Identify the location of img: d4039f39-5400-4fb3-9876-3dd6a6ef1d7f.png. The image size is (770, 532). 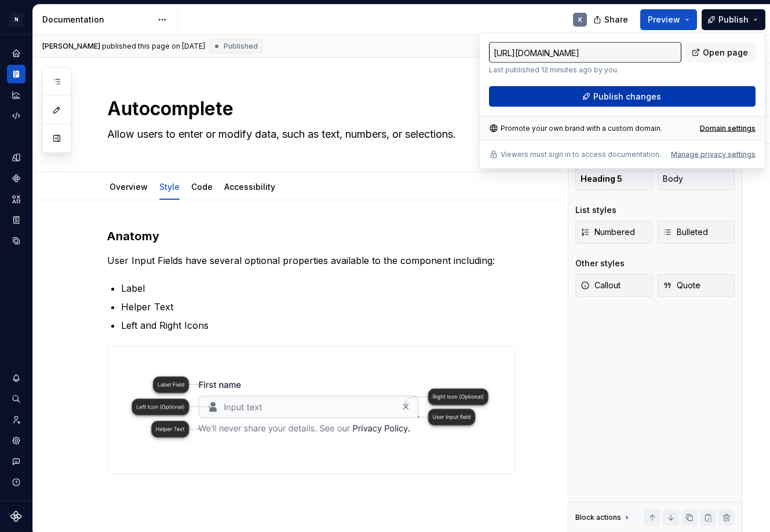
(311, 411).